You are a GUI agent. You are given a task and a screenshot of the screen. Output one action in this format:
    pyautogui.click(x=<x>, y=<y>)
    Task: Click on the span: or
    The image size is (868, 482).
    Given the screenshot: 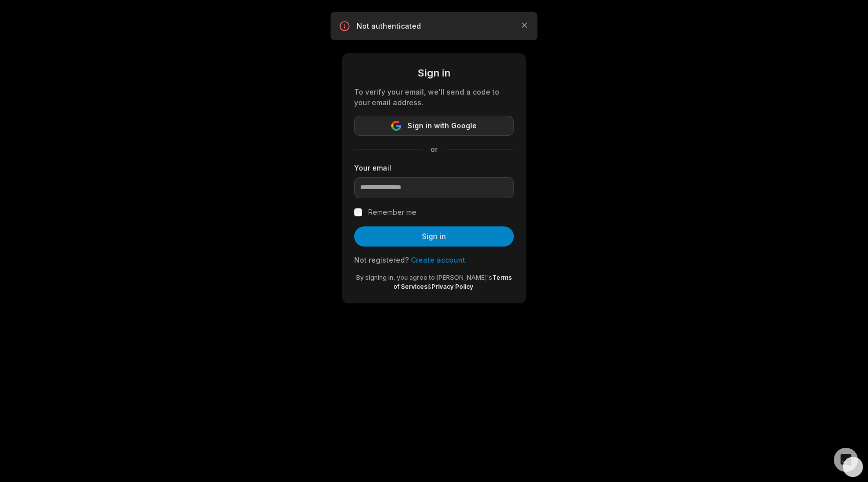 What is the action you would take?
    pyautogui.click(x=434, y=149)
    